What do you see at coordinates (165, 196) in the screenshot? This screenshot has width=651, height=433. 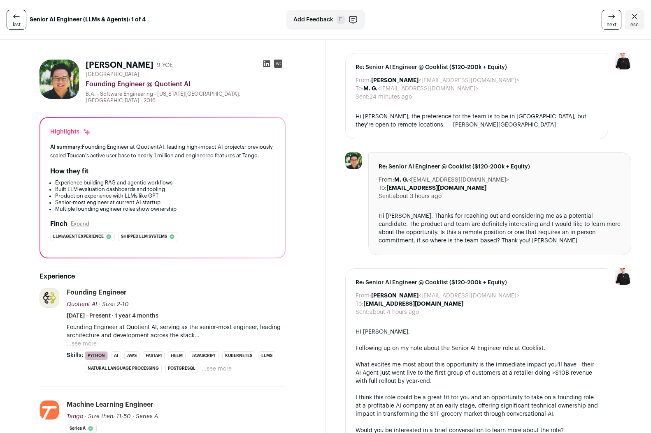 I see `li: Production experience with LLMs like GPT` at bounding box center [165, 196].